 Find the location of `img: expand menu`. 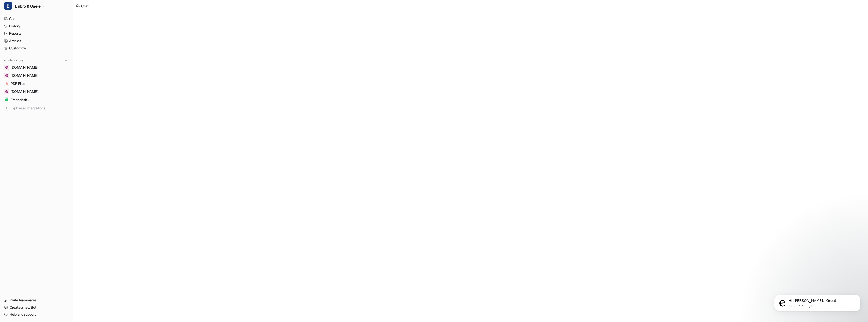

img: expand menu is located at coordinates (5, 60).